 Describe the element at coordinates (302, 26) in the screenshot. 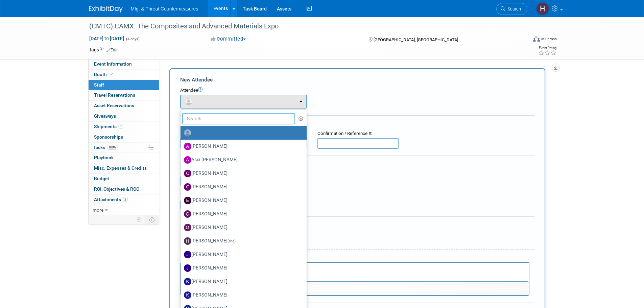

I see `div: (CMTC) CAMX: The Composites and Advanced Materials Expo` at that location.